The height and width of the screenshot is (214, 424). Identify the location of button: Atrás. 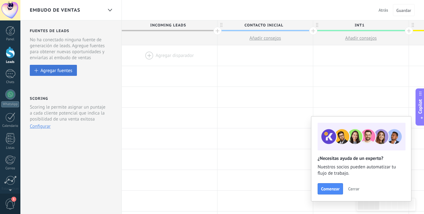
(384, 10).